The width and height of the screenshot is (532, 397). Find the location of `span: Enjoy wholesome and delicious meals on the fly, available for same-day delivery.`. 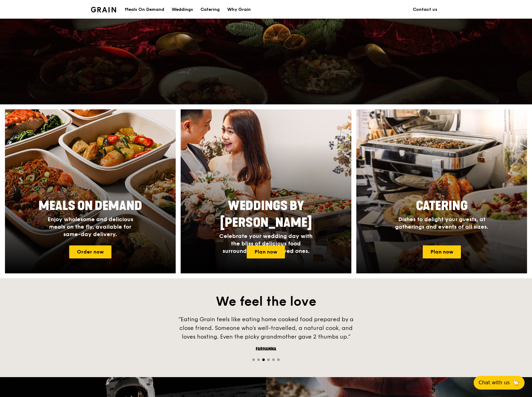

span: Enjoy wholesome and delicious meals on the fly, available for same-day delivery. is located at coordinates (90, 227).